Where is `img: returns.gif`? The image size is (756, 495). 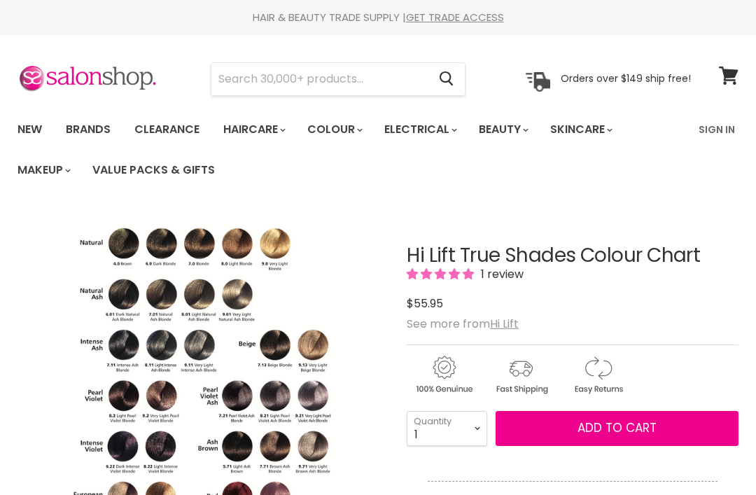 img: returns.gif is located at coordinates (598, 375).